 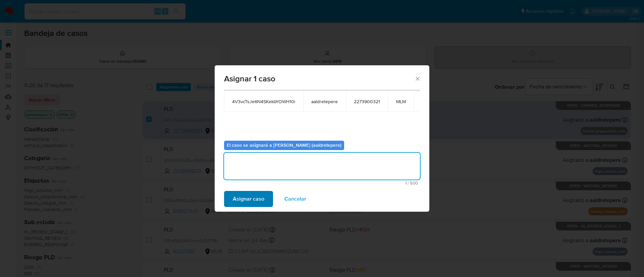 I want to click on span: Cancelar, so click(x=295, y=199).